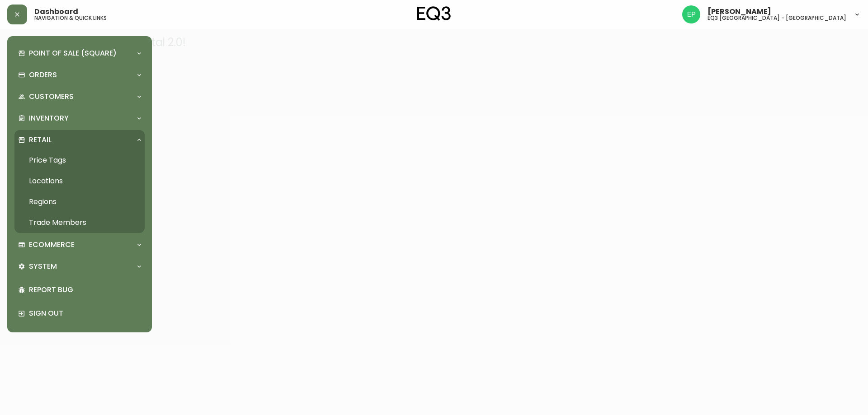 This screenshot has height=415, width=868. I want to click on p: System, so click(43, 266).